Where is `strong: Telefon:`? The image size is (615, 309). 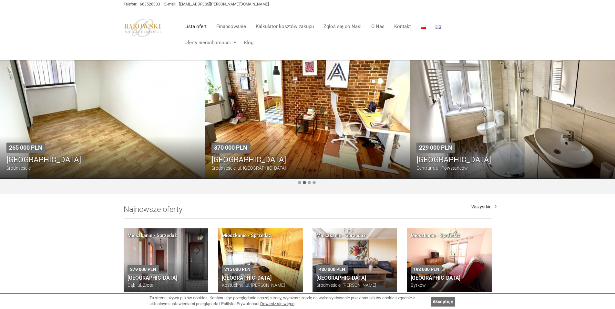 strong: Telefon: is located at coordinates (130, 4).